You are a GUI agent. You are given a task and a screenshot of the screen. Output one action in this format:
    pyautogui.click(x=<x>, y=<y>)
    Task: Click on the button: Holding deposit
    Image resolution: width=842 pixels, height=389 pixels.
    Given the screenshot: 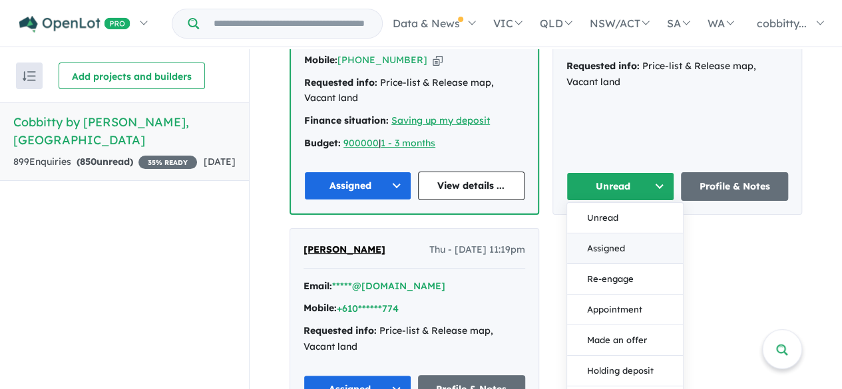 What is the action you would take?
    pyautogui.click(x=625, y=371)
    